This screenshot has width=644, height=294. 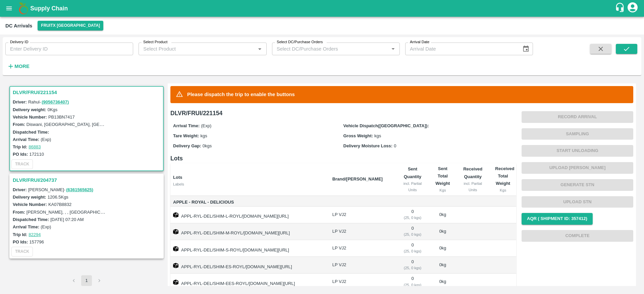 I want to click on input: Arrival Date, so click(x=461, y=49).